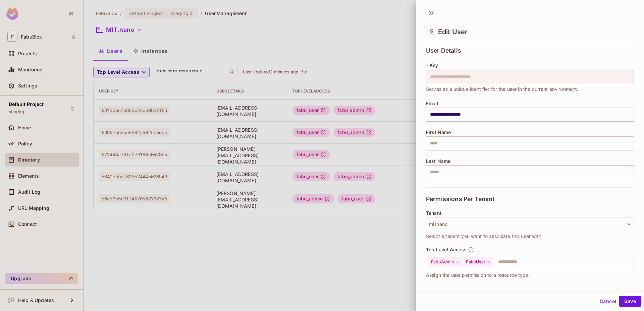 The width and height of the screenshot is (644, 311). Describe the element at coordinates (433, 65) in the screenshot. I see `span: Key` at that location.